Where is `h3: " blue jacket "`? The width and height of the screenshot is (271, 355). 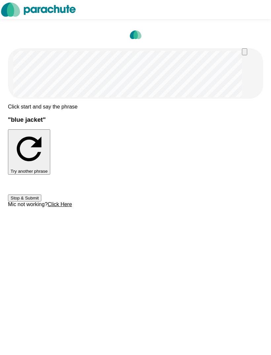 h3: " blue jacket " is located at coordinates (136, 120).